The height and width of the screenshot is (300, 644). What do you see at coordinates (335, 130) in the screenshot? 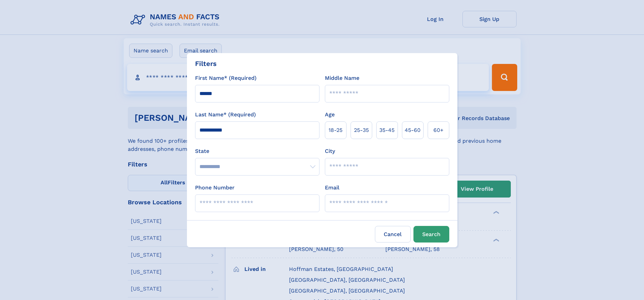
I see `span: 18‑25` at bounding box center [335, 130].